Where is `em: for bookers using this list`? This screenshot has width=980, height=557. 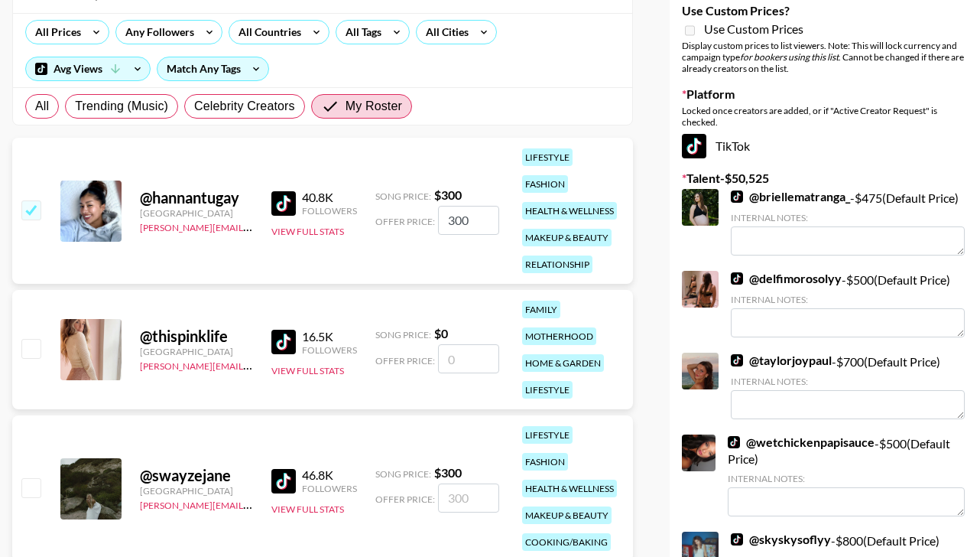 em: for bookers using this list is located at coordinates (789, 57).